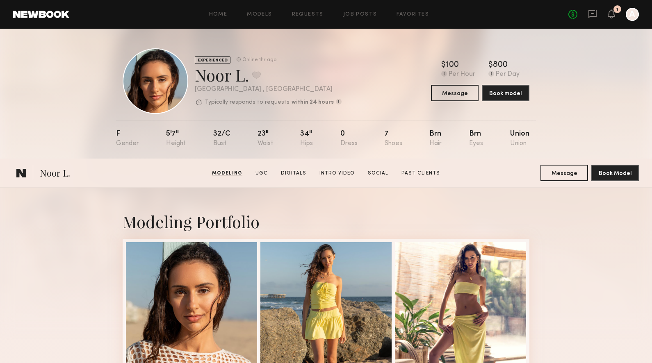 Image resolution: width=652 pixels, height=363 pixels. I want to click on a: Favorites, so click(412, 14).